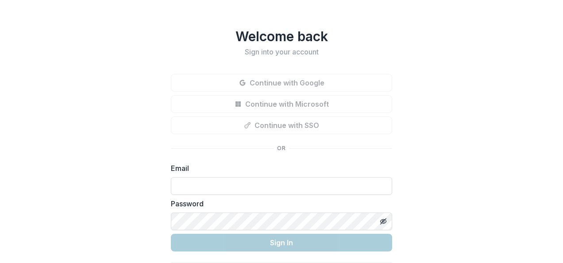 This screenshot has height=263, width=563. What do you see at coordinates (279, 204) in the screenshot?
I see `label: Password` at bounding box center [279, 204].